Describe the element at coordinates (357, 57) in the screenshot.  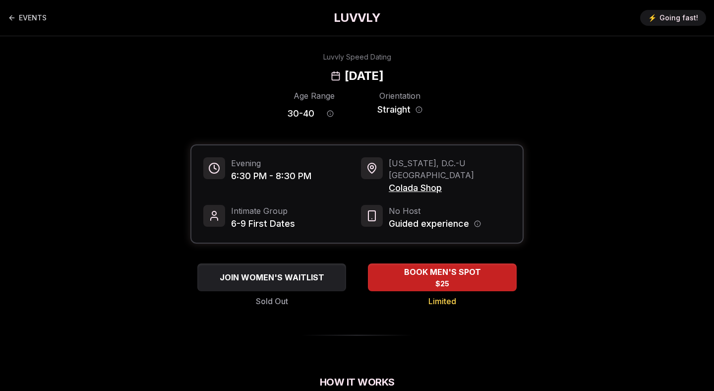
I see `div: Luvvly Speed Dating` at that location.